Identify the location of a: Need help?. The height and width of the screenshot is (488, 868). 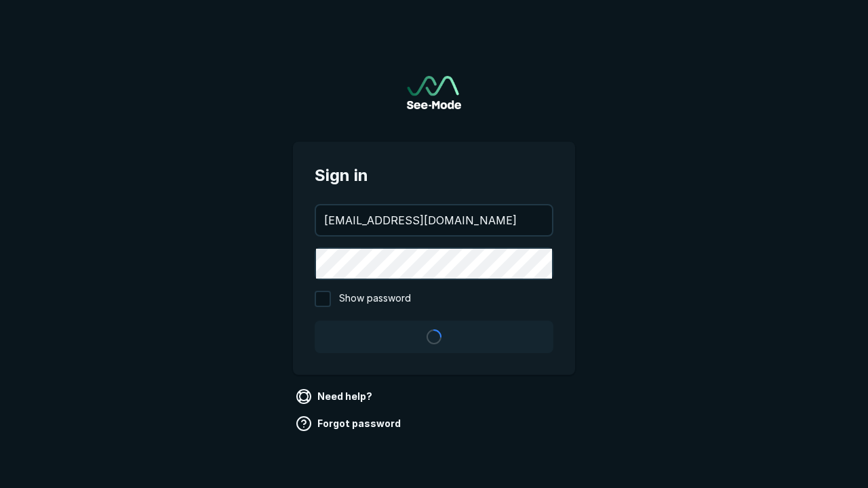
(335, 396).